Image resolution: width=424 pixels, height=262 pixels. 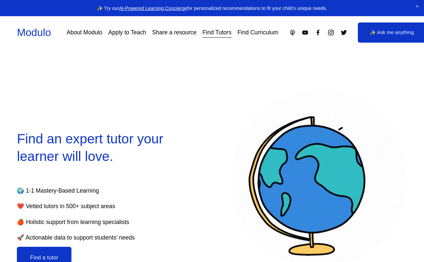 What do you see at coordinates (97, 207) in the screenshot?
I see `p: ❤️ Vetted tutors in 500+ subject areas` at bounding box center [97, 207].